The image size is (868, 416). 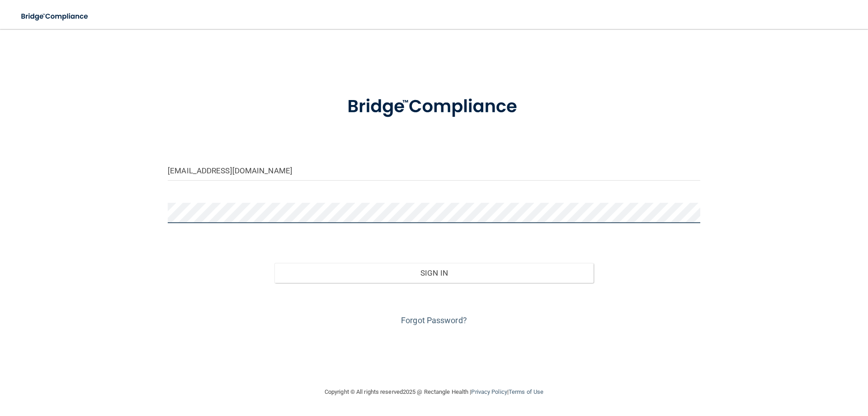 What do you see at coordinates (434, 170) in the screenshot?
I see `input: Email` at bounding box center [434, 170].